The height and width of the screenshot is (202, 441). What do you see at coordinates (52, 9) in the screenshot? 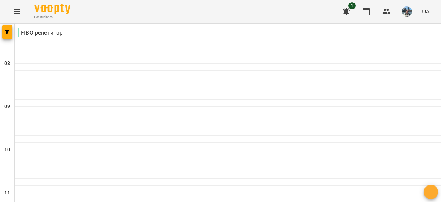
I see `img: Voopty Logo` at bounding box center [52, 9].